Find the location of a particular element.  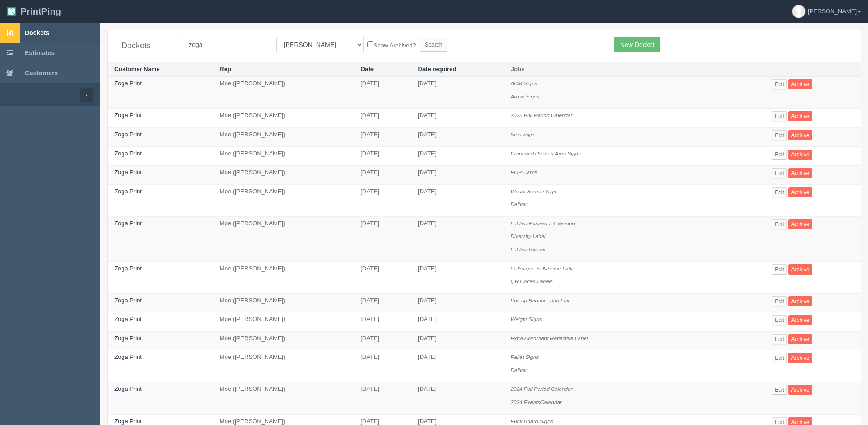

label: Show Archived? is located at coordinates (391, 45).